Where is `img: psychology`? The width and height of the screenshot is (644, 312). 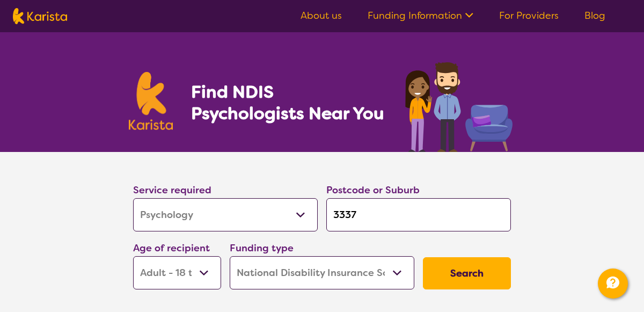
img: psychology is located at coordinates (459, 104).